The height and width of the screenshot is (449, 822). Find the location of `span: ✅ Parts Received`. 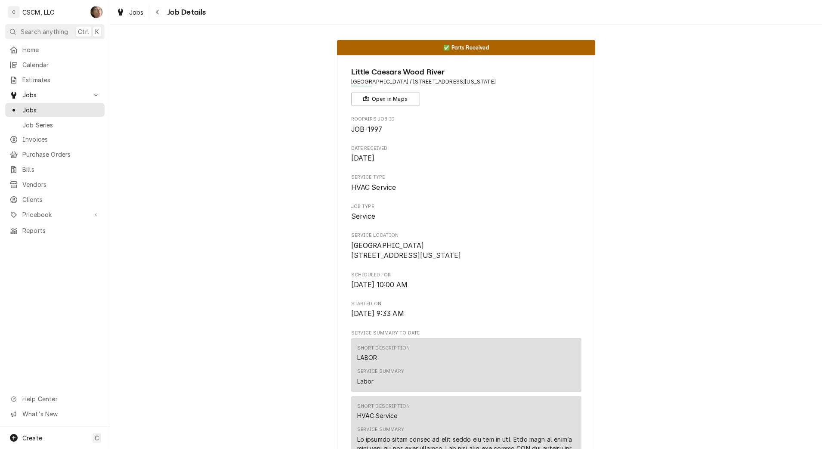

span: ✅ Parts Received is located at coordinates (466, 47).